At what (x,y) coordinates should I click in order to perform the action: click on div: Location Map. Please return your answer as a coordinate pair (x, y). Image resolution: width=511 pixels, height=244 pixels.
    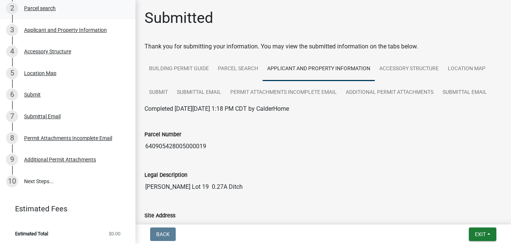
    Looking at the image, I should click on (40, 73).